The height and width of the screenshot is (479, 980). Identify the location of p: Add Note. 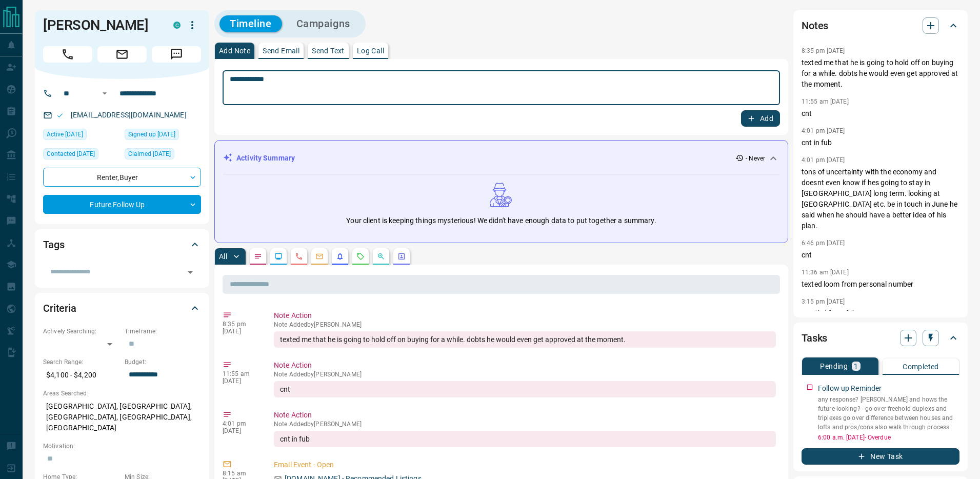
(234, 51).